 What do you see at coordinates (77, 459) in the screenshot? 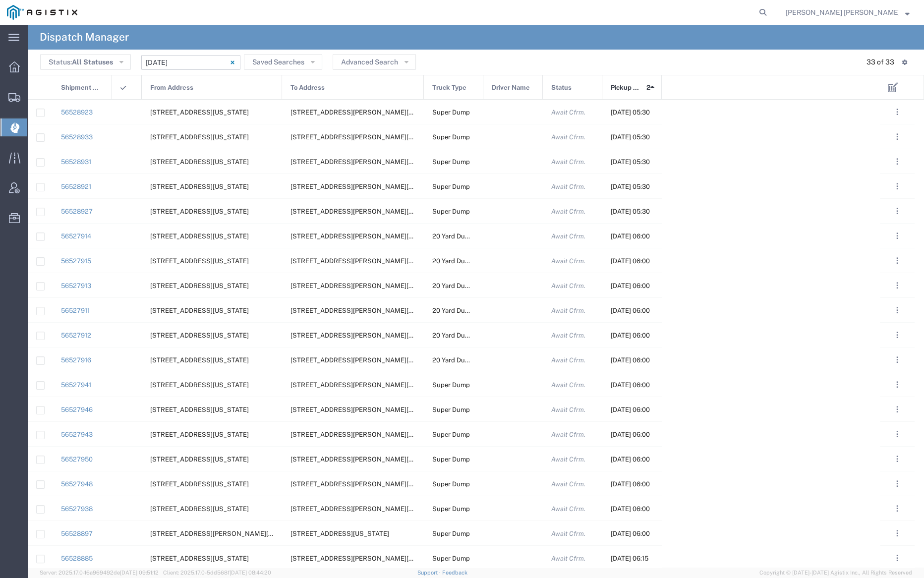
I see `a: 56527950` at bounding box center [77, 459].